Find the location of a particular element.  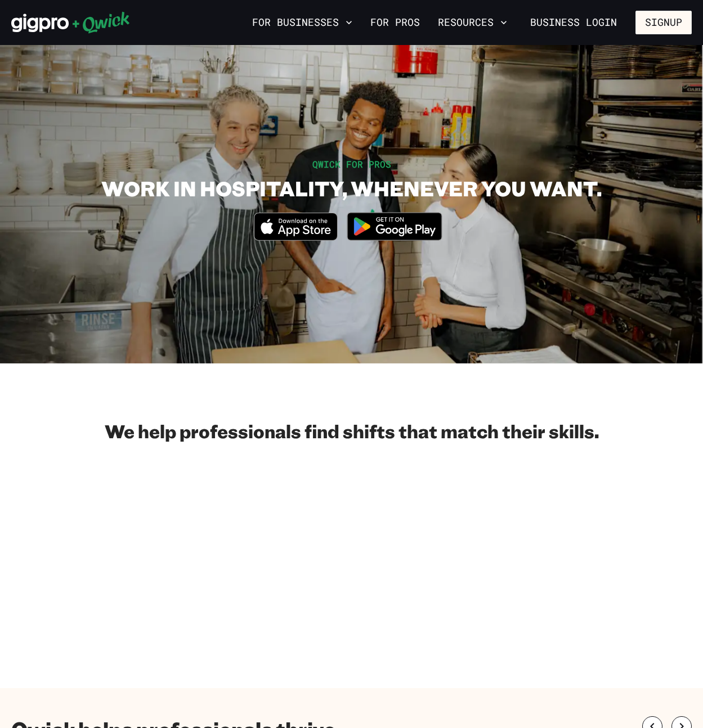

button: For Businesses is located at coordinates (302, 23).